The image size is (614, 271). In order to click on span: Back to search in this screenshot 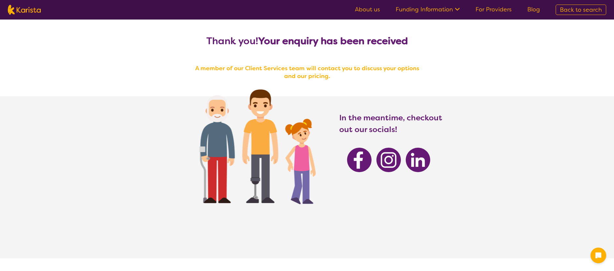, I will do `click(580, 10)`.